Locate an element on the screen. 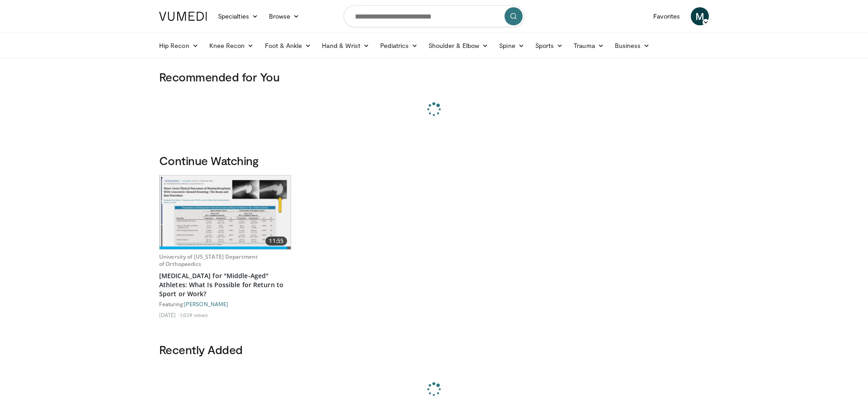  a: Specialties is located at coordinates (238, 16).